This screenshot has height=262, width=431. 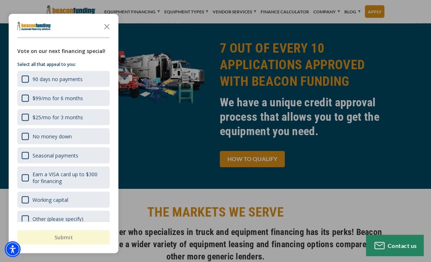 What do you see at coordinates (13, 250) in the screenshot?
I see `div: Accessibility Menu` at bounding box center [13, 250].